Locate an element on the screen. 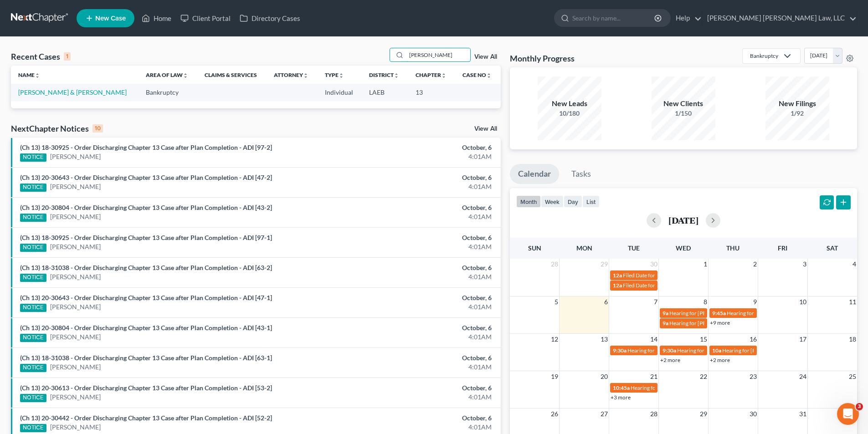 This screenshot has height=434, width=868. span: 1 is located at coordinates (706, 265).